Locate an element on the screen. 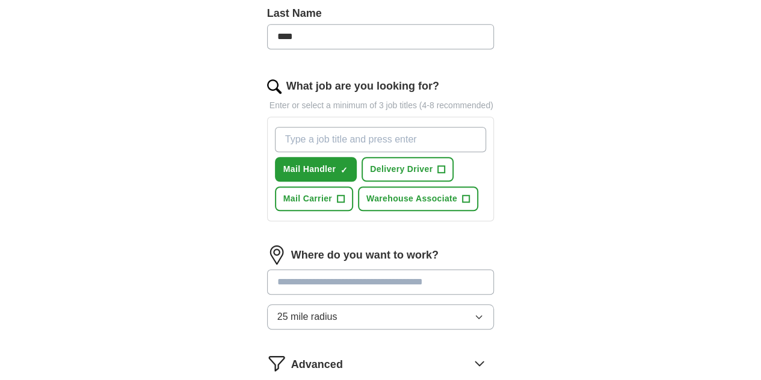 The image size is (761, 380). label: Where do you want to work? is located at coordinates (365, 255).